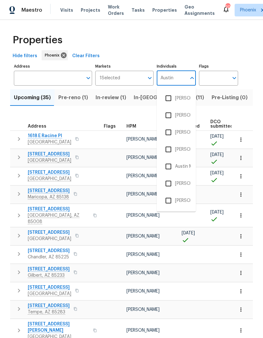 This screenshot has width=263, height=338. Describe the element at coordinates (73, 98) in the screenshot. I see `span: Pre-reno (1)` at that location.